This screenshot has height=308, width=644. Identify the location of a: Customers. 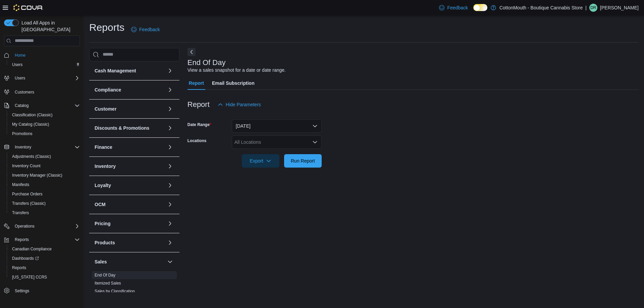
(25, 92).